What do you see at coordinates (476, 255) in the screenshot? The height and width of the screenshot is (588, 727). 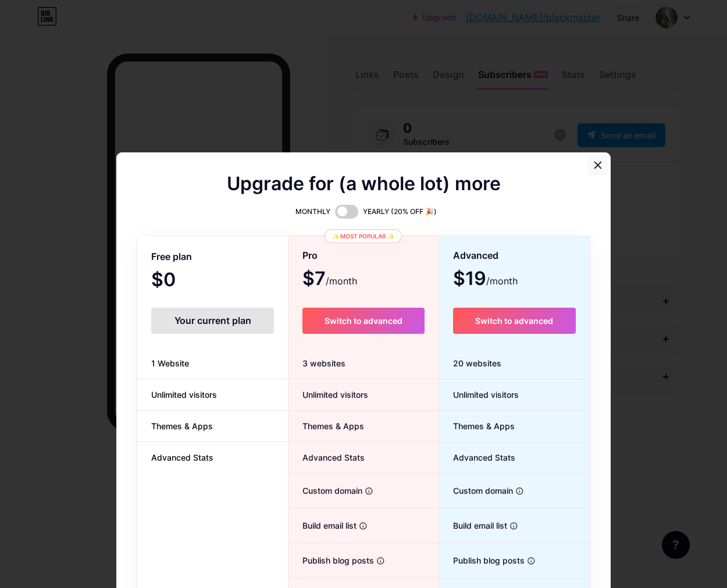 I see `span: Advanced` at bounding box center [476, 255].